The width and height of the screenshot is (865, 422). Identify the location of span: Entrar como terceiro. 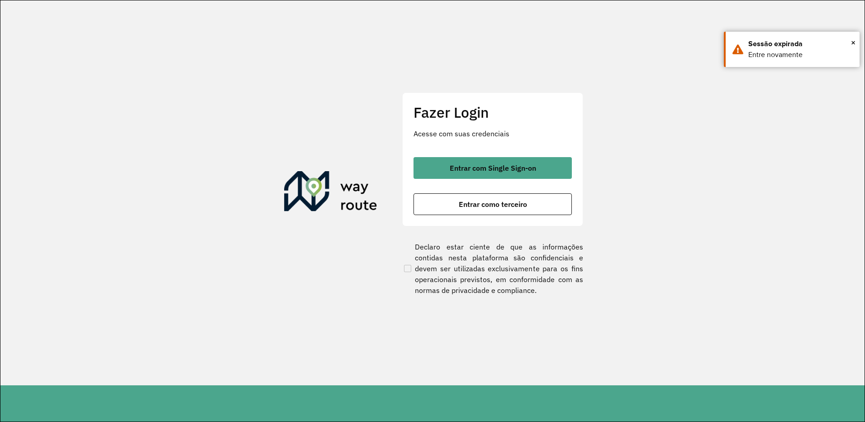
(493, 204).